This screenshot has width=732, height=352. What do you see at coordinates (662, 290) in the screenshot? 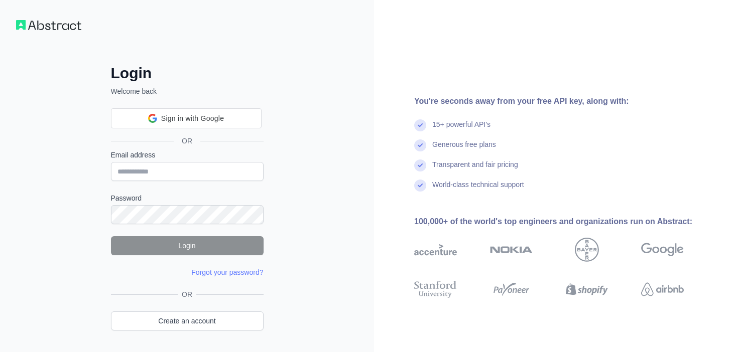
I see `img: airbnb` at bounding box center [662, 290].